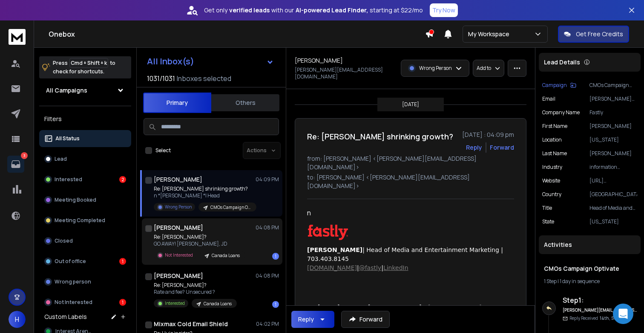 This screenshot has height=333, width=644. What do you see at coordinates (177, 103) in the screenshot?
I see `button: Primary` at bounding box center [177, 103].